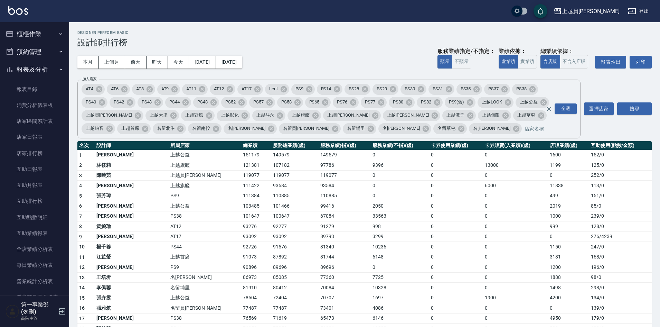 The image size is (660, 327). What do you see at coordinates (569, 216) in the screenshot?
I see `td: 1000` at bounding box center [569, 216].